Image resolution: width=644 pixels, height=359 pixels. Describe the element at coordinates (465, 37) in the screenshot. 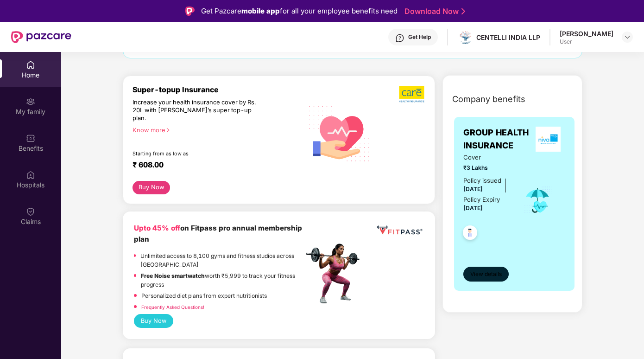

I see `img: image001%20(5).png` at that location.